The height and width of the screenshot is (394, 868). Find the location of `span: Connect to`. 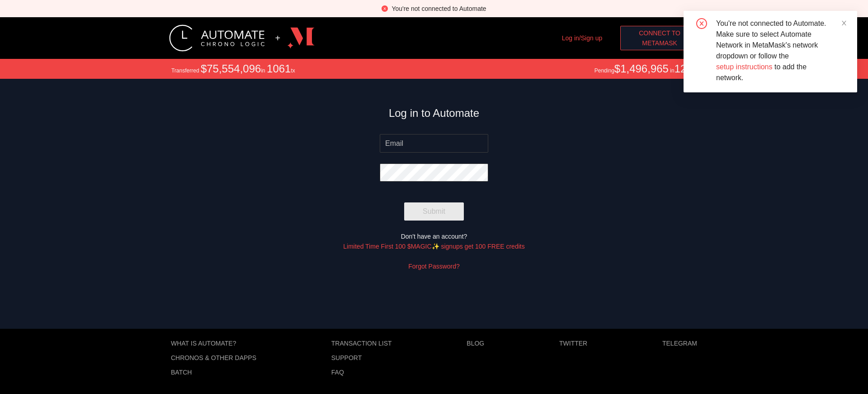

span: Connect to is located at coordinates (659, 33).